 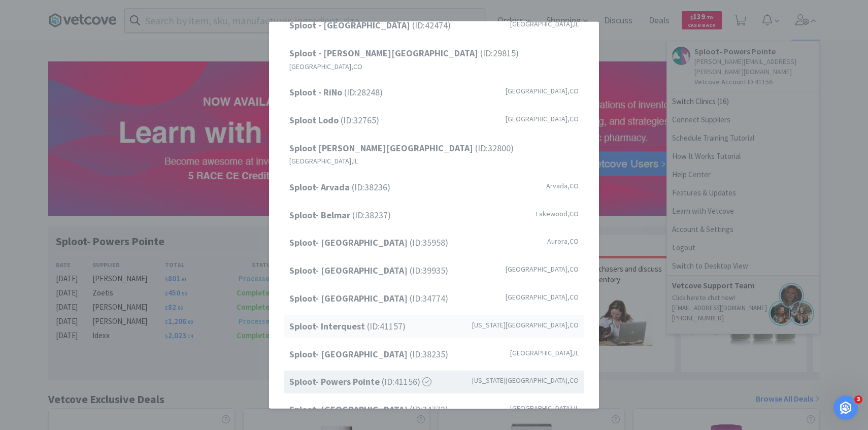 What do you see at coordinates (340, 215) in the screenshot?
I see `span: (ID: 38237 )` at bounding box center [340, 215].